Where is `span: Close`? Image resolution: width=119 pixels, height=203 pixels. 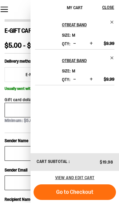
span: Close is located at coordinates (108, 7).